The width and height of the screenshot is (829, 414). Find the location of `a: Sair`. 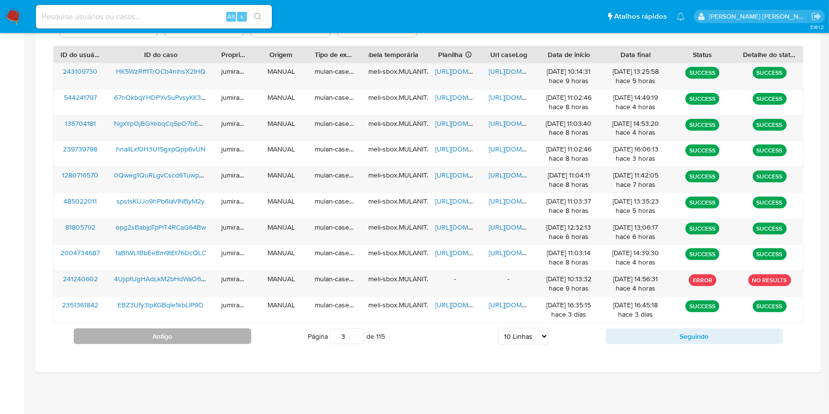

a: Sair is located at coordinates (816, 16).